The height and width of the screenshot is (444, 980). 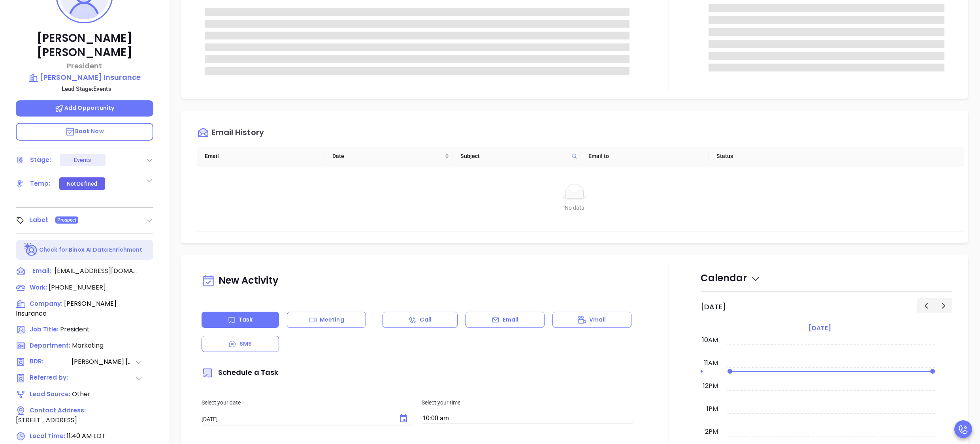 What do you see at coordinates (575, 208) in the screenshot?
I see `div: No data` at bounding box center [575, 208].